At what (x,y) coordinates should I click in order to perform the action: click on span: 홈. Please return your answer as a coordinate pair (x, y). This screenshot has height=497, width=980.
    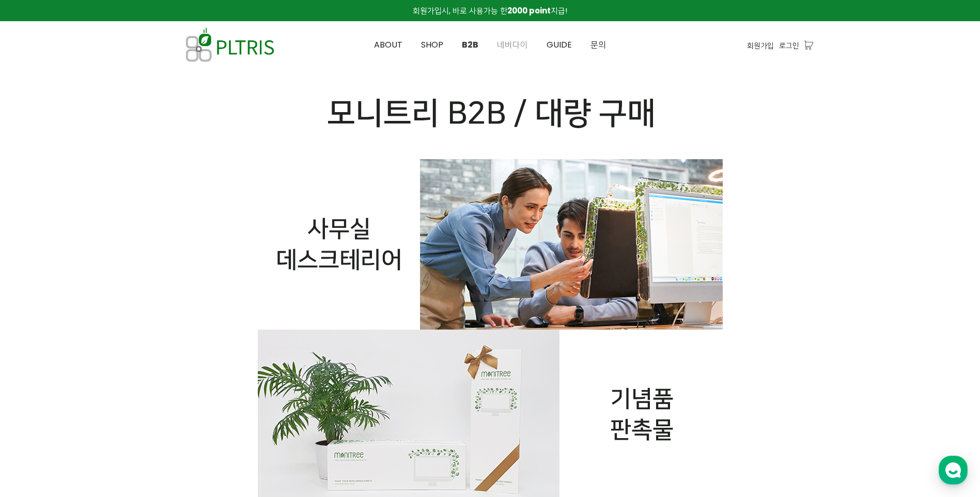
    Looking at the image, I should click on (36, 347).